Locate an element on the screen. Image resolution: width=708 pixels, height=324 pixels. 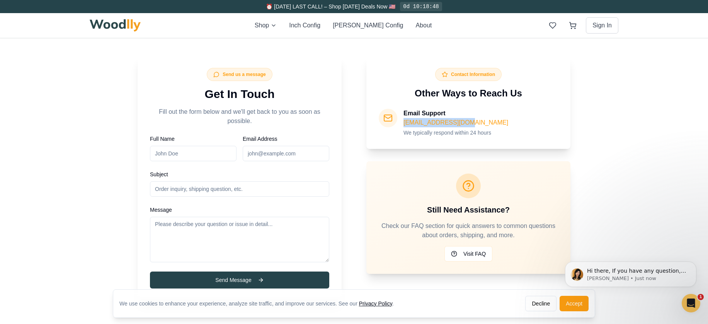
div: message notification from Anna, Just now. Hi there, If you have any question, we are right here f... is located at coordinates (77, 29).